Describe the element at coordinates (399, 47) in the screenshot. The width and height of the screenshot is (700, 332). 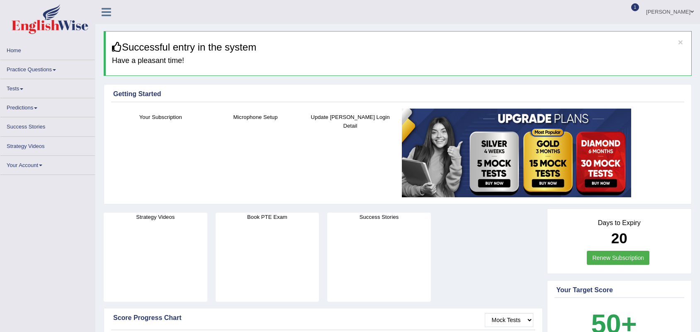
I see `h3: Successful entry in the system` at that location.